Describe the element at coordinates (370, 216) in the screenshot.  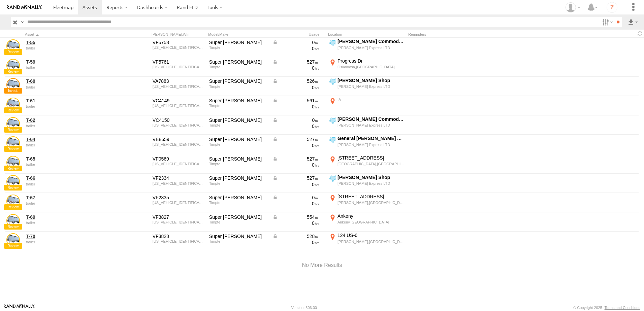
I see `div: Ankeny` at that location.